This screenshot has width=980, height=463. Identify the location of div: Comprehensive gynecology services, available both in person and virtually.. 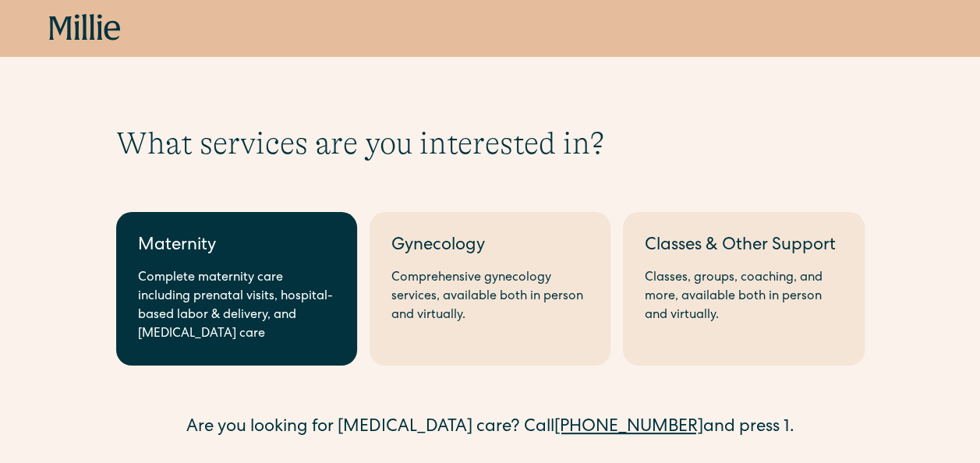
(489, 297).